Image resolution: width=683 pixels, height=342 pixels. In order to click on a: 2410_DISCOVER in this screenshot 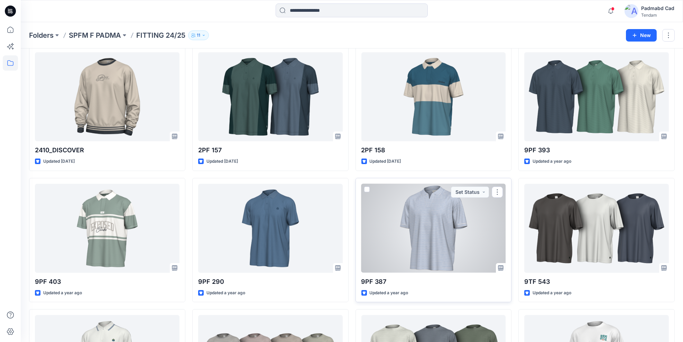, I will do `click(107, 97)`.